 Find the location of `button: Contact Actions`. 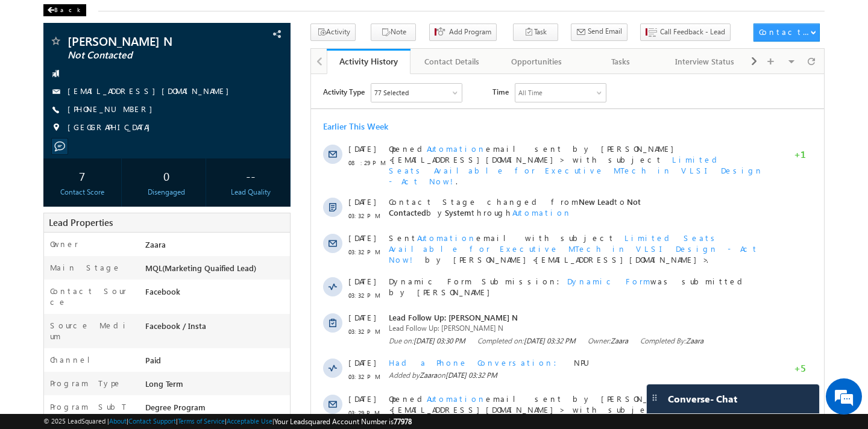

button: Contact Actions is located at coordinates (786, 33).